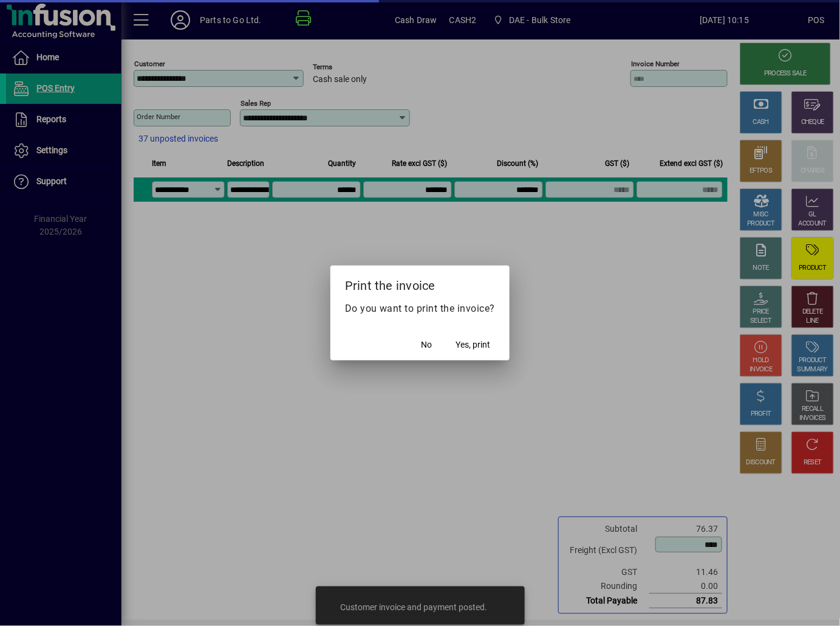  Describe the element at coordinates (421, 283) in the screenshot. I see `h2: Print the invoice` at that location.